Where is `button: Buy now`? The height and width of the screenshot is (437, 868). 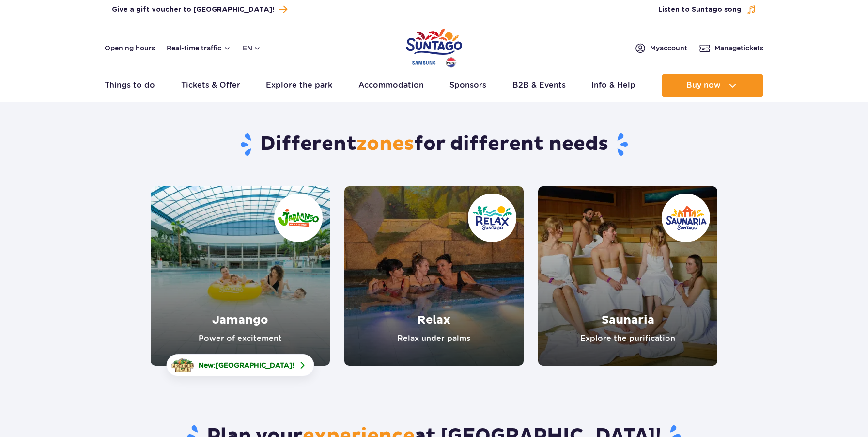 button: Buy now is located at coordinates (713, 85).